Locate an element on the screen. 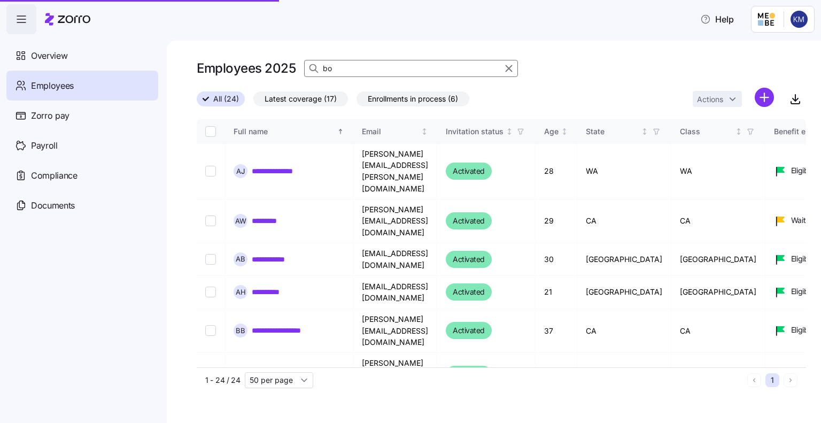  button: Help is located at coordinates (717, 19).